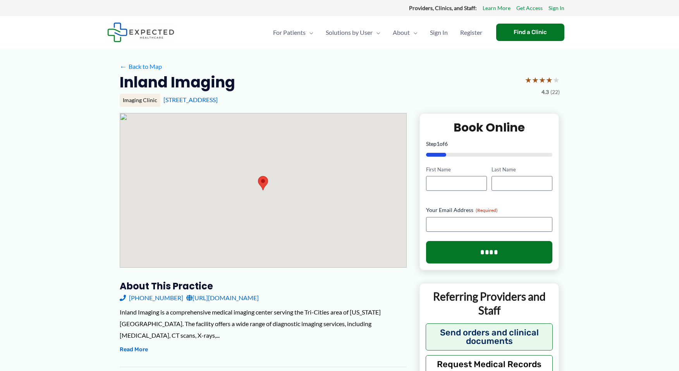 The height and width of the screenshot is (371, 679). I want to click on span: 6, so click(446, 144).